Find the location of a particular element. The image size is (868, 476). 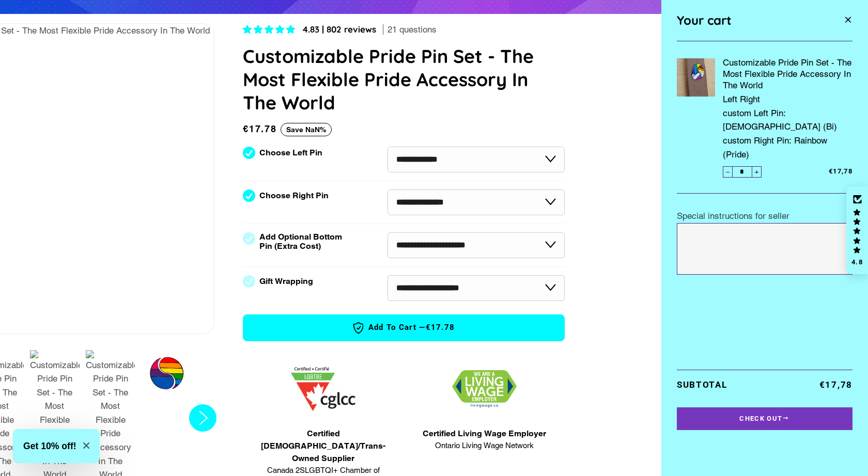

img: 1705457225.png is located at coordinates (323, 389).